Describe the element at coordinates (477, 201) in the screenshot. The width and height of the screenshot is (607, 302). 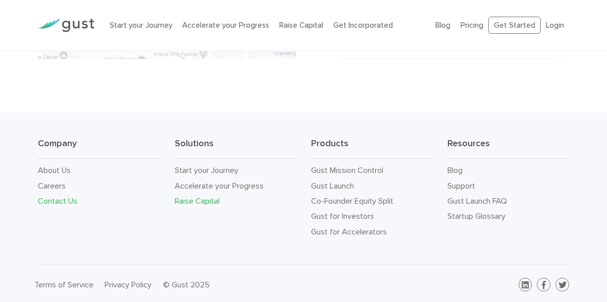
I see `a: Gust Launch FAQ` at that location.